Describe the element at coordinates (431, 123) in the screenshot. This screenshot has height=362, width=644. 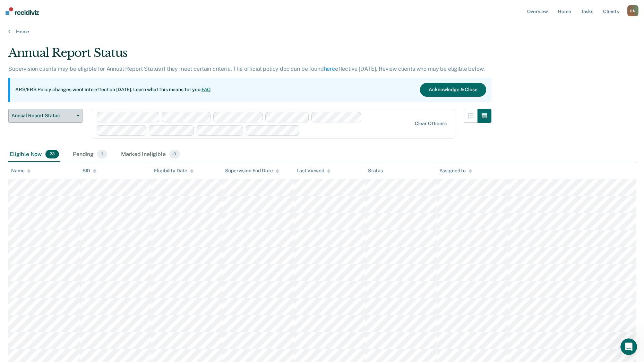
I see `div: Clear officers` at that location.